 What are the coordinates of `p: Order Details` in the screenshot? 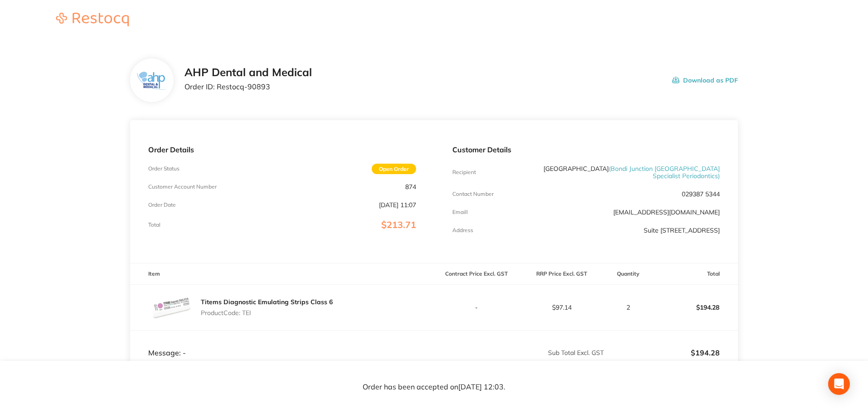 It's located at (282, 149).